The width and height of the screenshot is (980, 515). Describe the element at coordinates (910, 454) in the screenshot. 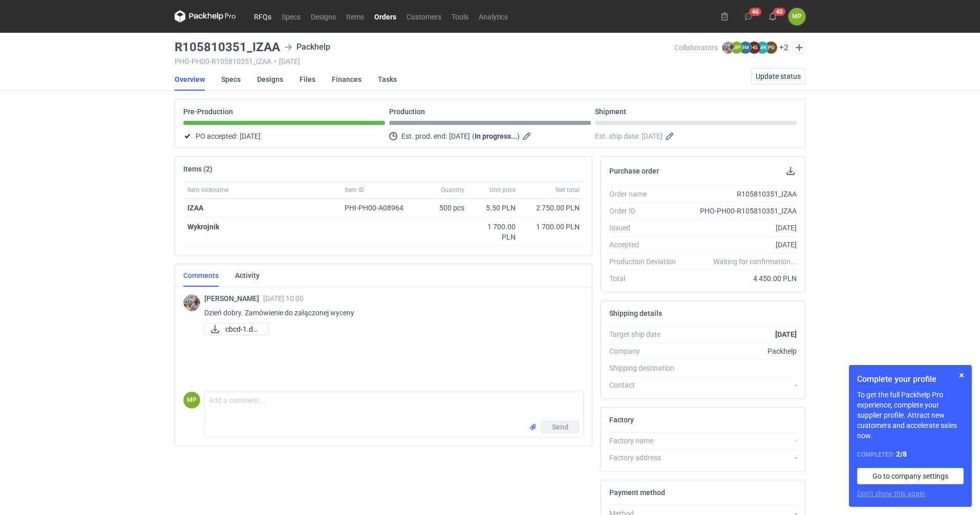

I see `div: Completed:` at that location.